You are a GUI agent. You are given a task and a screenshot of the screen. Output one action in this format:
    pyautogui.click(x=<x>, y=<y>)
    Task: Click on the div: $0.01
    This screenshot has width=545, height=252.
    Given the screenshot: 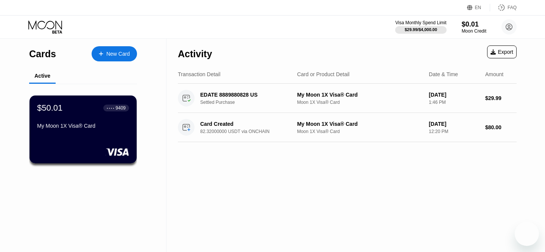 What is the action you would take?
    pyautogui.click(x=474, y=24)
    